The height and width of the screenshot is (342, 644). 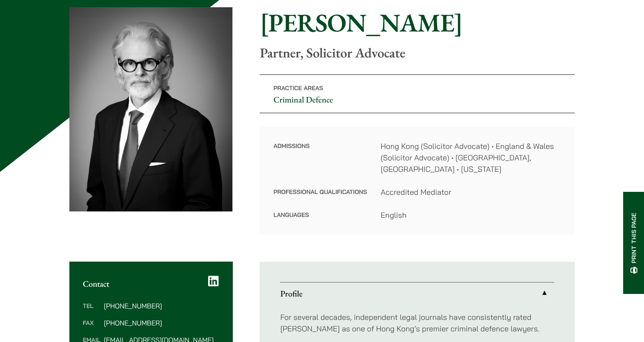 I want to click on a: Criminal Defence, so click(x=303, y=99).